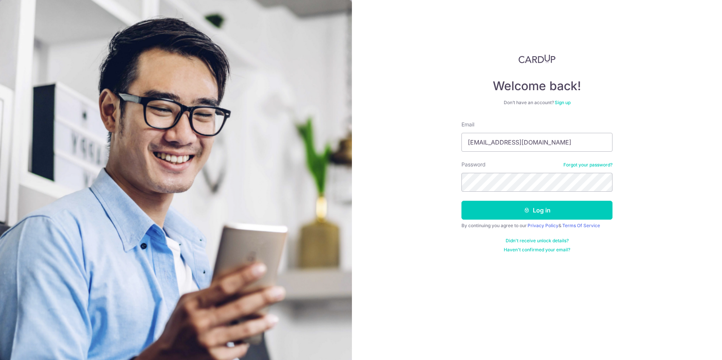  I want to click on input: Enter your Email, so click(537, 142).